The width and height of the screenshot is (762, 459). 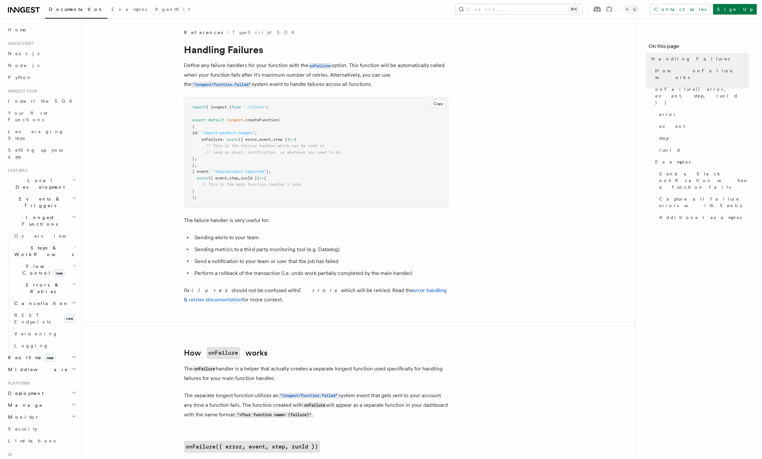 What do you see at coordinates (42, 101) in the screenshot?
I see `span: Install the SDK` at bounding box center [42, 101].